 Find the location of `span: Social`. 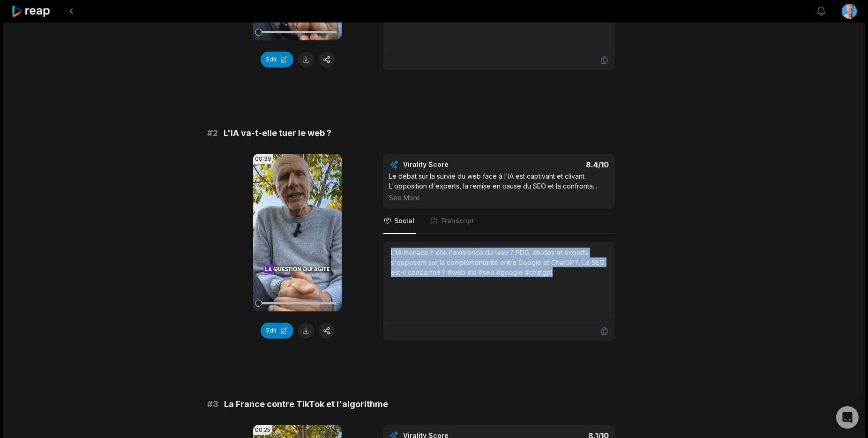

span: Social is located at coordinates (404, 221).